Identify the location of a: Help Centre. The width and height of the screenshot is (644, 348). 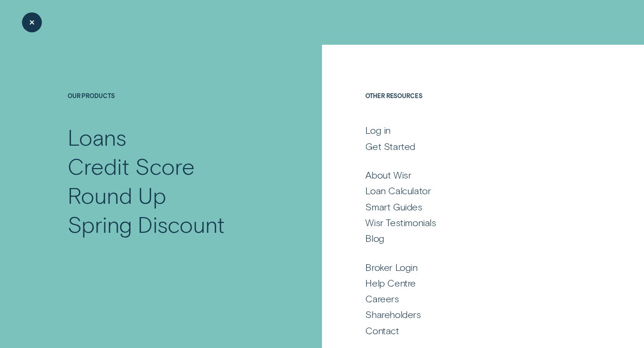
(471, 283).